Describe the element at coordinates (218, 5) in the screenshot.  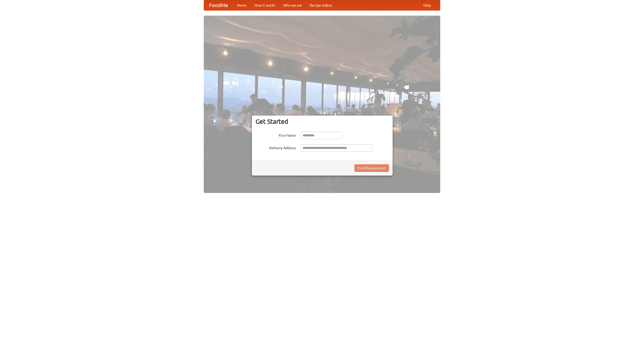
I see `a: FoodMe` at that location.